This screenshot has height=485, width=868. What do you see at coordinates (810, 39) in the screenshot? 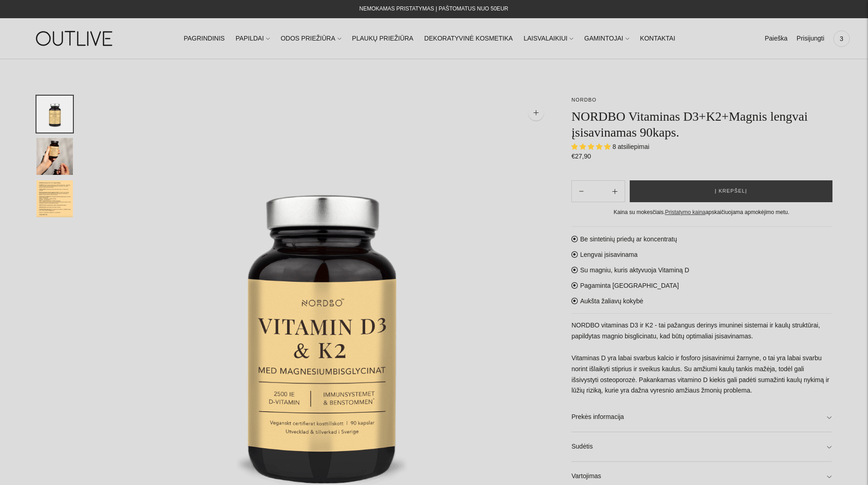
I see `a: Prisijungti` at bounding box center [810, 39].